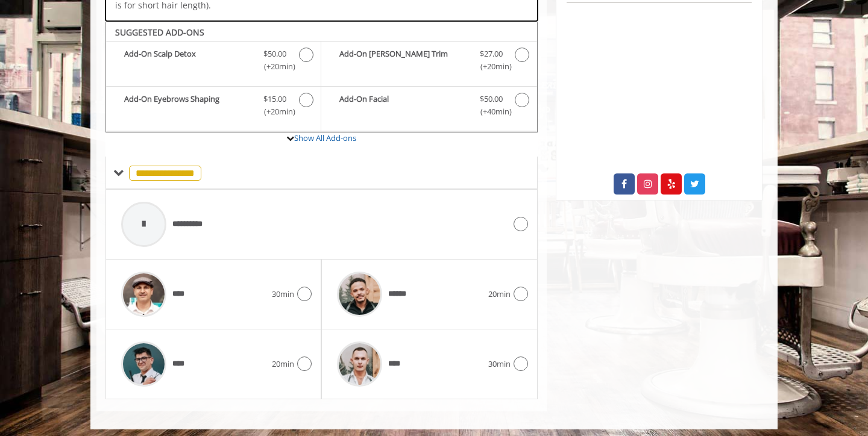 Image resolution: width=868 pixels, height=436 pixels. What do you see at coordinates (428, 106) in the screenshot?
I see `label: Add-On Facial` at bounding box center [428, 106].